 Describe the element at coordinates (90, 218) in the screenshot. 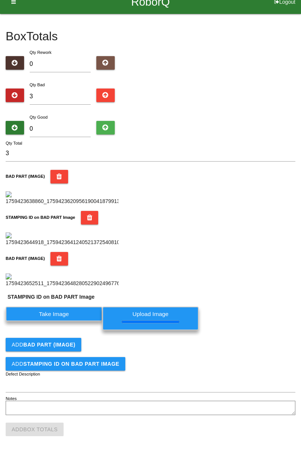

I see `button: STAMPING ID on BAD PART Image` at that location.